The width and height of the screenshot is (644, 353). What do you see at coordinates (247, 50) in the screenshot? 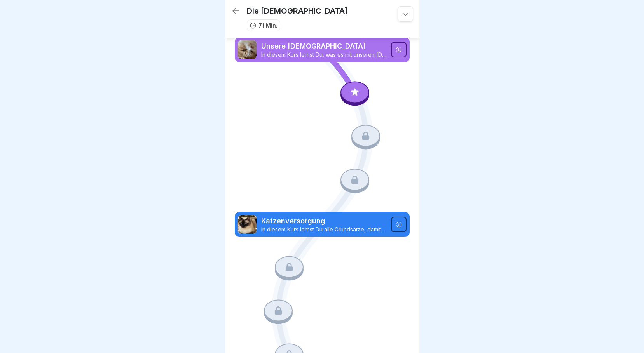
I see `img: y3z6ijle3m8bd306u2bj53xg.png` at bounding box center [247, 50].